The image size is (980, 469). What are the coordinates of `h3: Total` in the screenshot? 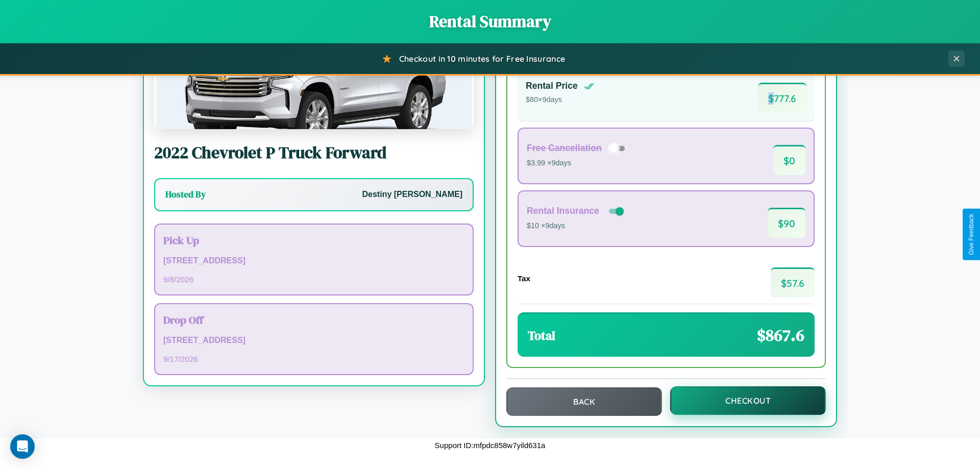 It's located at (541, 335).